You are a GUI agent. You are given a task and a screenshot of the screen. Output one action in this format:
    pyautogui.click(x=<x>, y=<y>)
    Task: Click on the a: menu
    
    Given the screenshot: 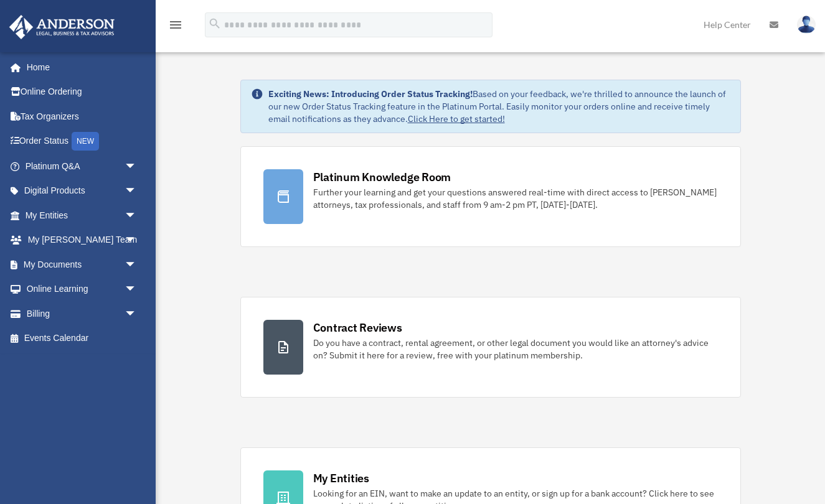 What is the action you would take?
    pyautogui.click(x=176, y=27)
    